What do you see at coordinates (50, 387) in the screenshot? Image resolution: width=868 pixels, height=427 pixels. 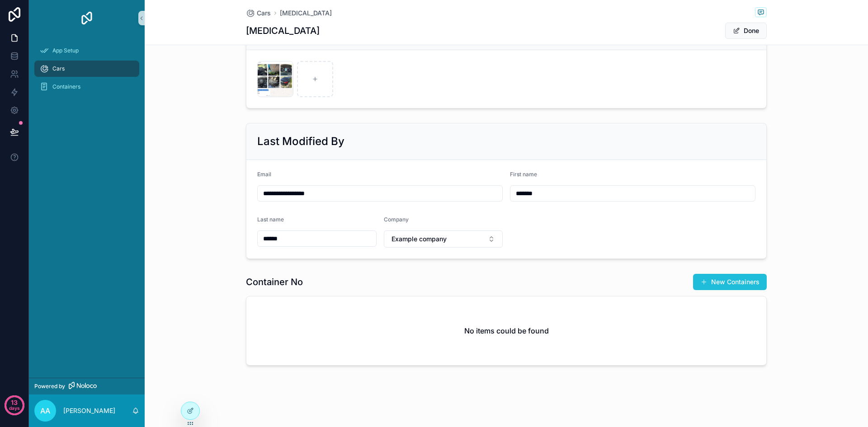 I see `span: Powered by` at bounding box center [50, 387].